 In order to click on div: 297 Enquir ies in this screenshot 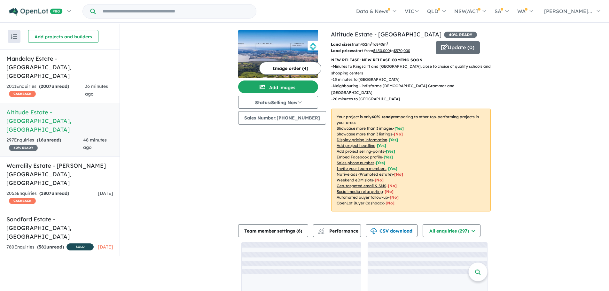, I will do `click(45, 144)`.